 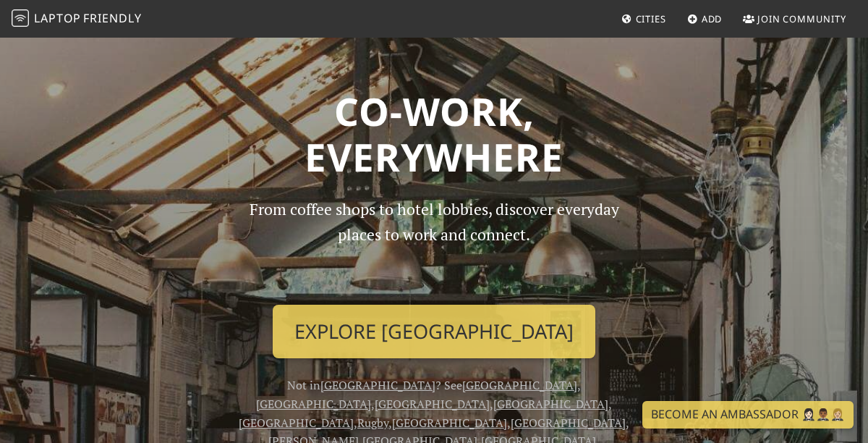 What do you see at coordinates (651, 19) in the screenshot?
I see `span: Cities` at bounding box center [651, 19].